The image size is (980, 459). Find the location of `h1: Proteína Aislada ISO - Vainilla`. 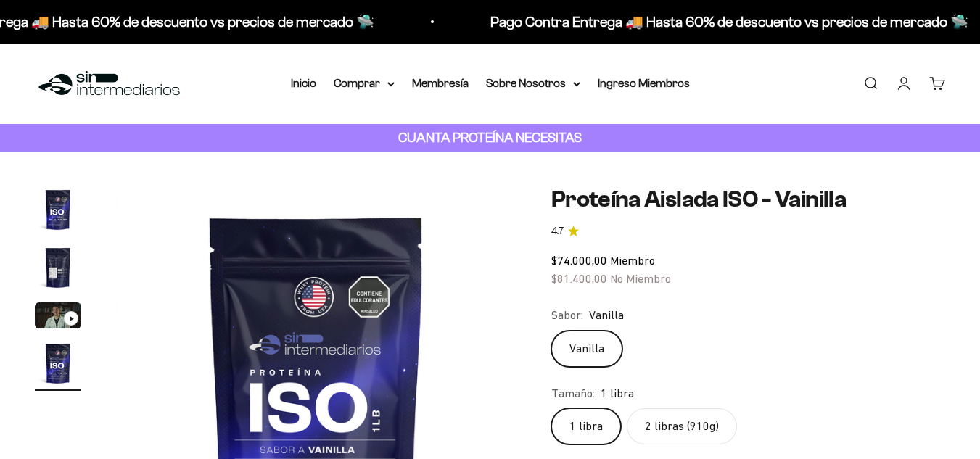

h1: Proteína Aislada ISO - Vainilla is located at coordinates (748, 199).